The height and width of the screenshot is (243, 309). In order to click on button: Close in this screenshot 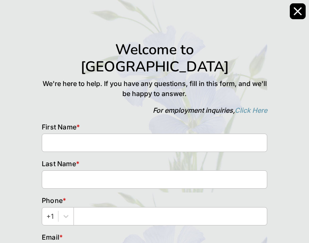, I will do `click(298, 11)`.